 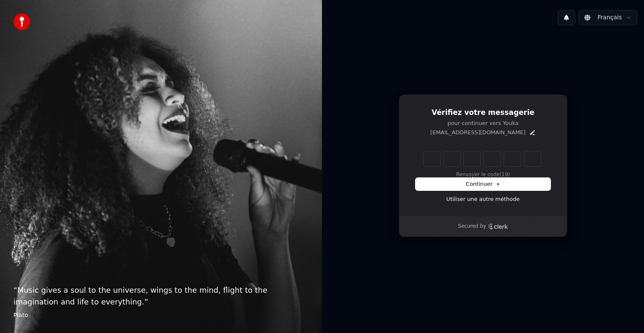 What do you see at coordinates (483, 184) in the screenshot?
I see `span: Continuer` at bounding box center [483, 184].